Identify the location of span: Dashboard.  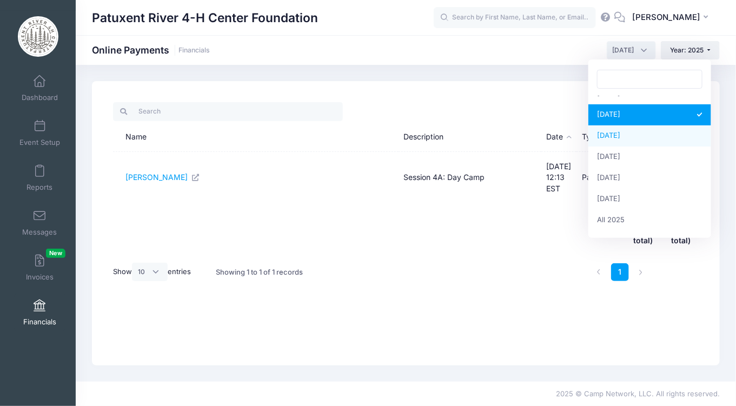
(39, 97).